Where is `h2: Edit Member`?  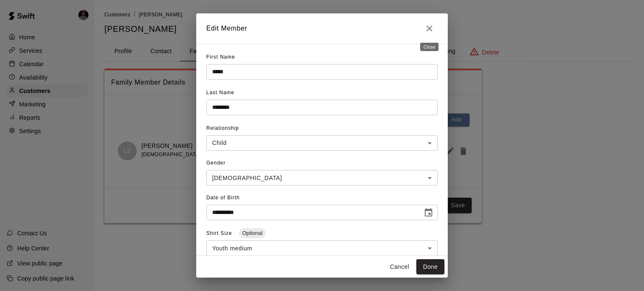 h2: Edit Member is located at coordinates (322, 28).